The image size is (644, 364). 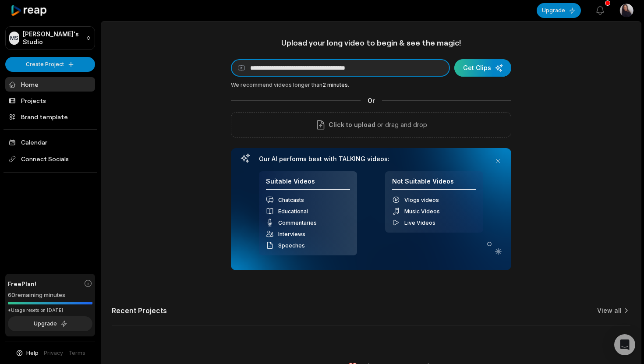 What do you see at coordinates (371, 85) in the screenshot?
I see `div: We recommend videos longer than .` at bounding box center [371, 85].